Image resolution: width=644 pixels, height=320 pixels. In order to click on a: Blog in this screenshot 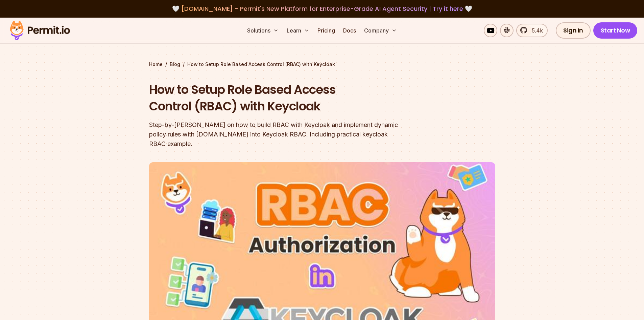, I will do `click(175, 64)`.